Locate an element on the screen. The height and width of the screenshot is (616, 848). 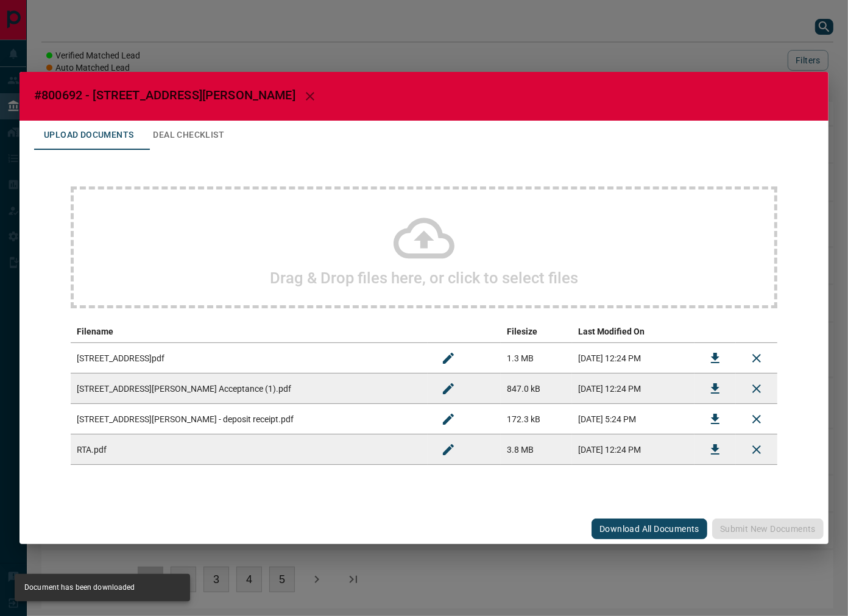
button: Upload Documents is located at coordinates (88, 135).